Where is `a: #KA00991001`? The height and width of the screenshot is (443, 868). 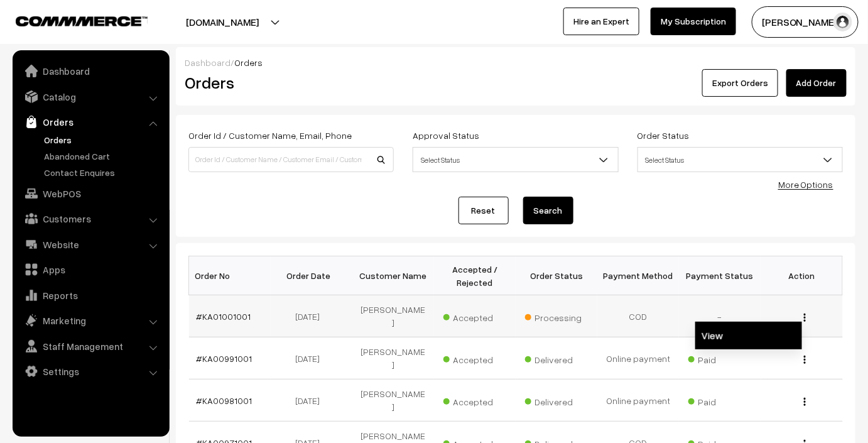 a: #KA00991001 is located at coordinates (224, 358).